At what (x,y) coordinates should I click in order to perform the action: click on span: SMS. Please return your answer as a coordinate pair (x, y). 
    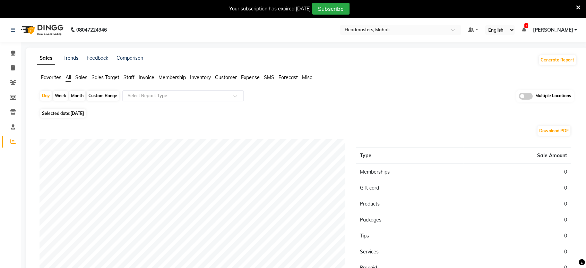
    Looking at the image, I should click on (269, 77).